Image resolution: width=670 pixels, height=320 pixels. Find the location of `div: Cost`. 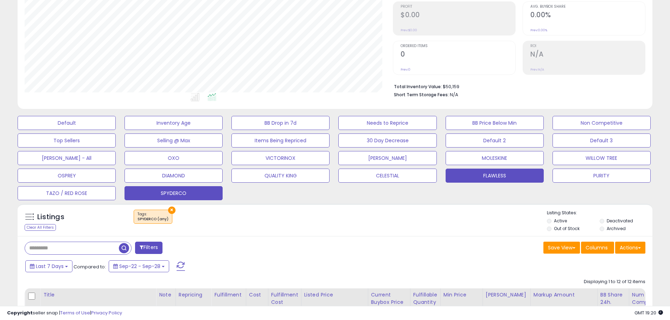

div: Cost is located at coordinates (257, 295).